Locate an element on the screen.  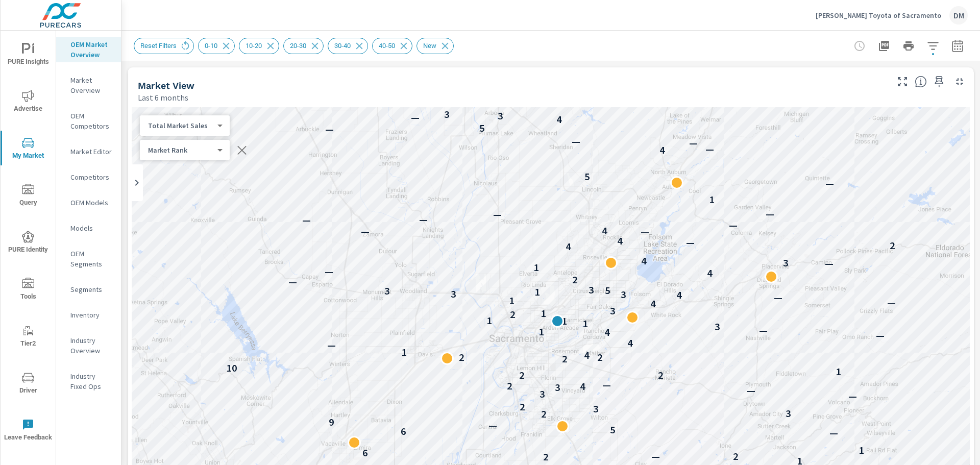
span: My Market is located at coordinates (28, 149).